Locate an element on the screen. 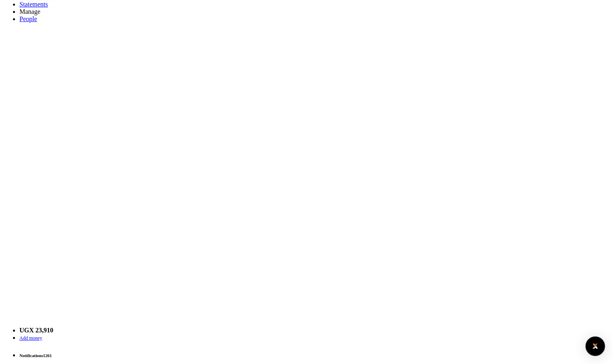 This screenshot has height=364, width=613. span: Statements is located at coordinates (34, 4).